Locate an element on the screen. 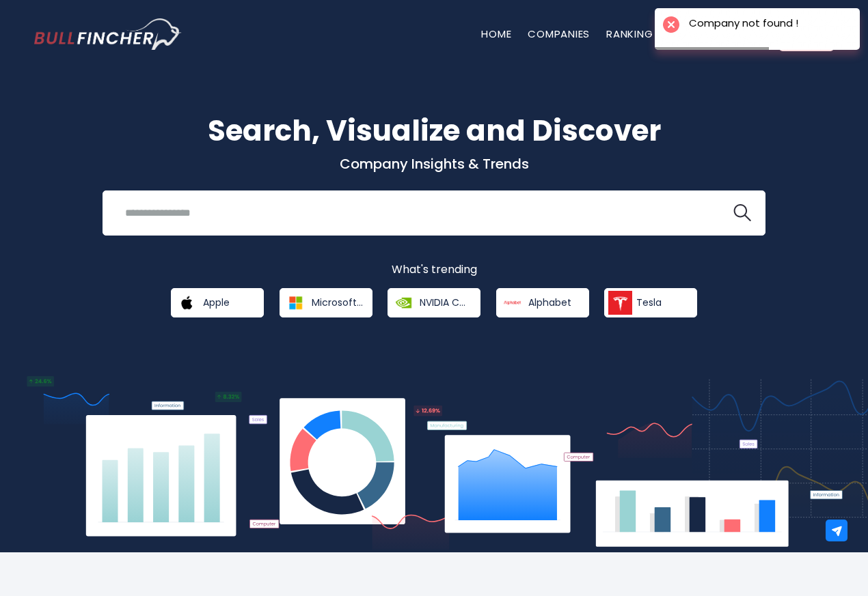 The image size is (868, 596). a: Go to homepage is located at coordinates (107, 34).